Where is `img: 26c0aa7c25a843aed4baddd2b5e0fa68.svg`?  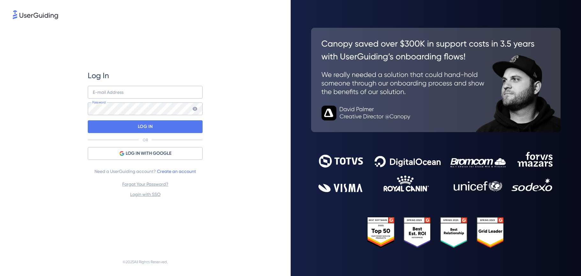 img: 26c0aa7c25a843aed4baddd2b5e0fa68.svg is located at coordinates (436, 80).